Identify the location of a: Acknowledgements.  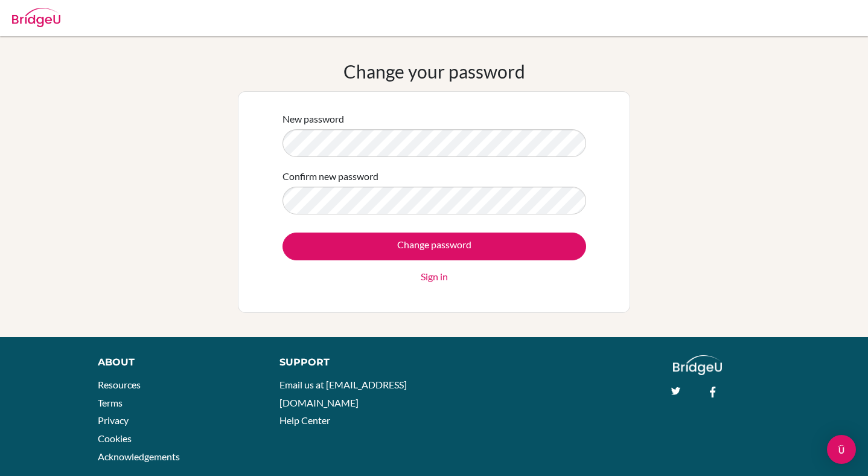
(139, 456).